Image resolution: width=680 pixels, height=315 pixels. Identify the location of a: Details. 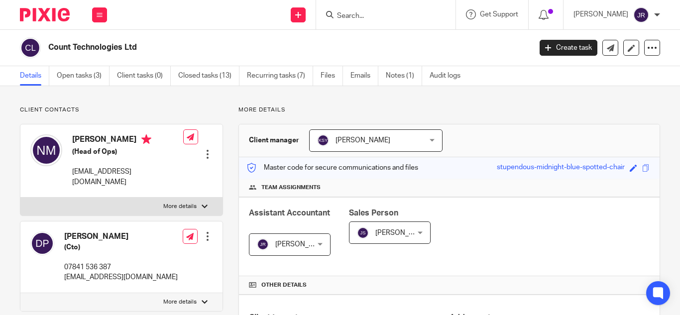
(34, 76).